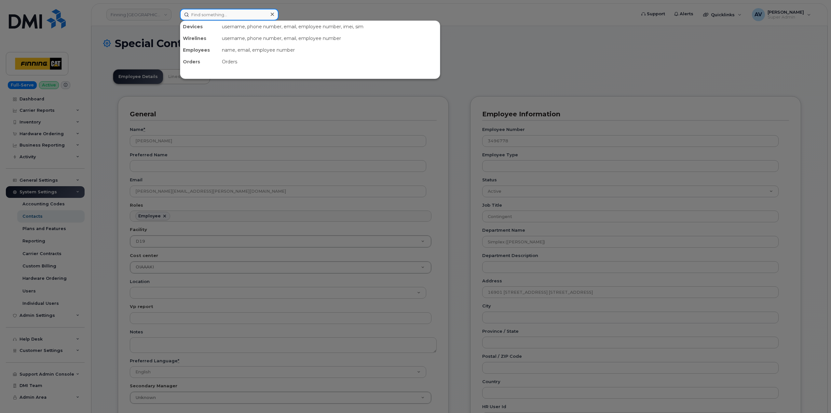 This screenshot has height=413, width=831. I want to click on div: name, email, employee number, so click(329, 50).